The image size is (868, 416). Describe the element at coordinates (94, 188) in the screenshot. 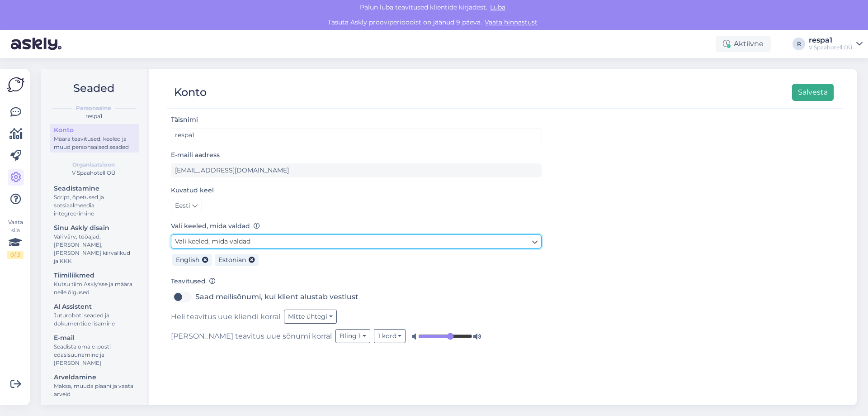

I see `div: Seadistamine` at that location.